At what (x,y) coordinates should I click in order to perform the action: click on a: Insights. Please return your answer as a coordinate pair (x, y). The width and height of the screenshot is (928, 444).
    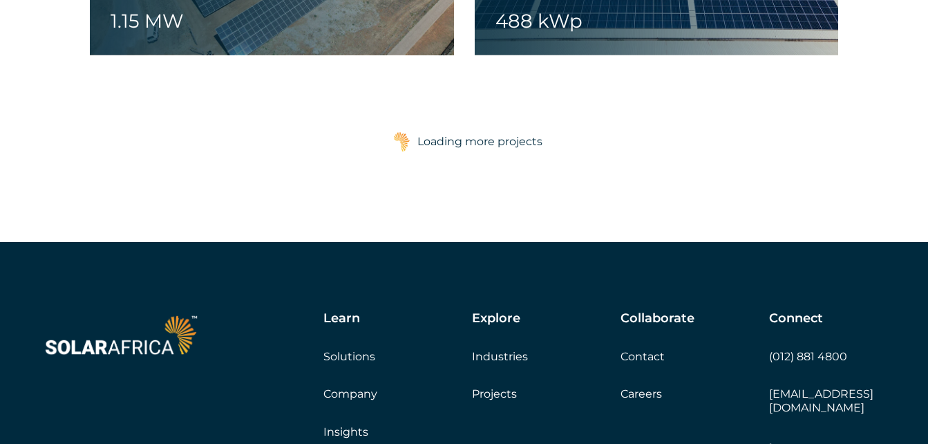
    Looking at the image, I should click on (345, 431).